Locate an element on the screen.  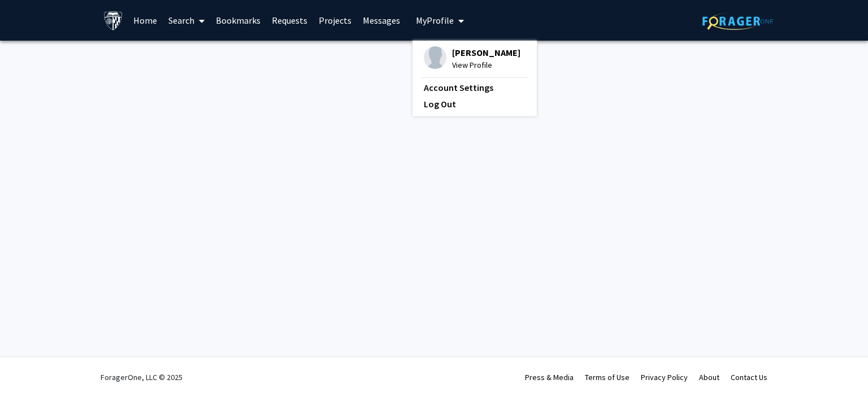
a: Terms of Use is located at coordinates (607, 377).